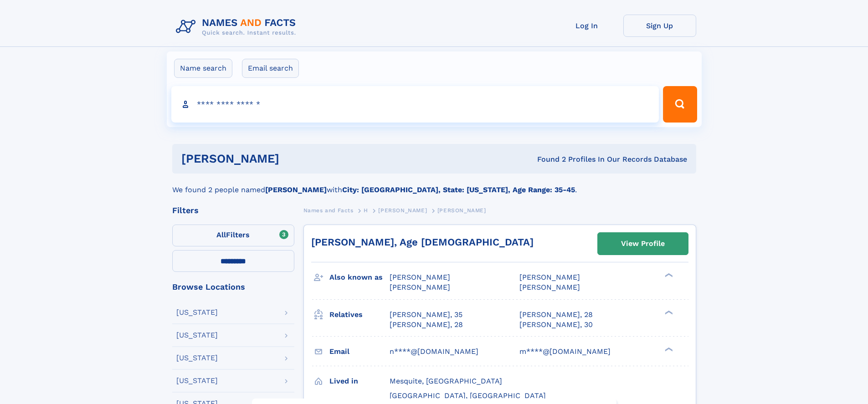  What do you see at coordinates (366, 211) in the screenshot?
I see `span: H` at bounding box center [366, 211].